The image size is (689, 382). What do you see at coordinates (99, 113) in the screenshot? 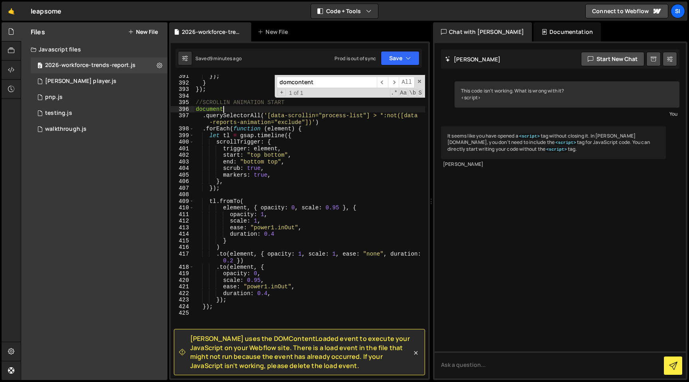
I see `div: 15013/44753.js` at bounding box center [99, 113].